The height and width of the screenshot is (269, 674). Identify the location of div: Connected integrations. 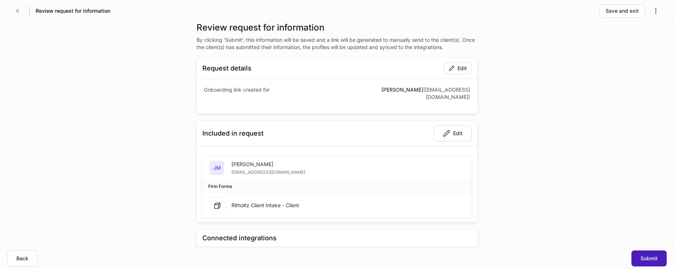
(239, 238).